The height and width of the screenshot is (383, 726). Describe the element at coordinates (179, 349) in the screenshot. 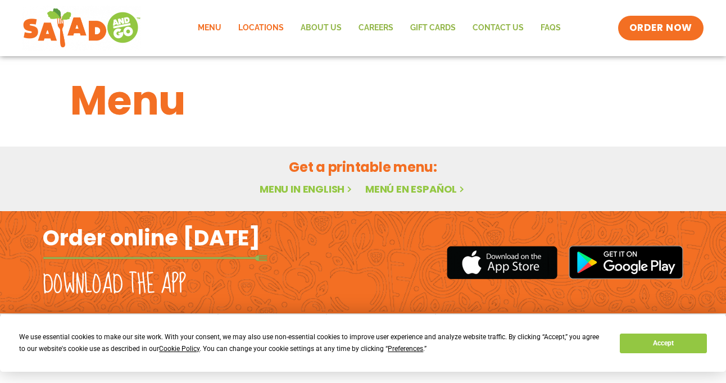

I see `span: Cookie Policy` at that location.